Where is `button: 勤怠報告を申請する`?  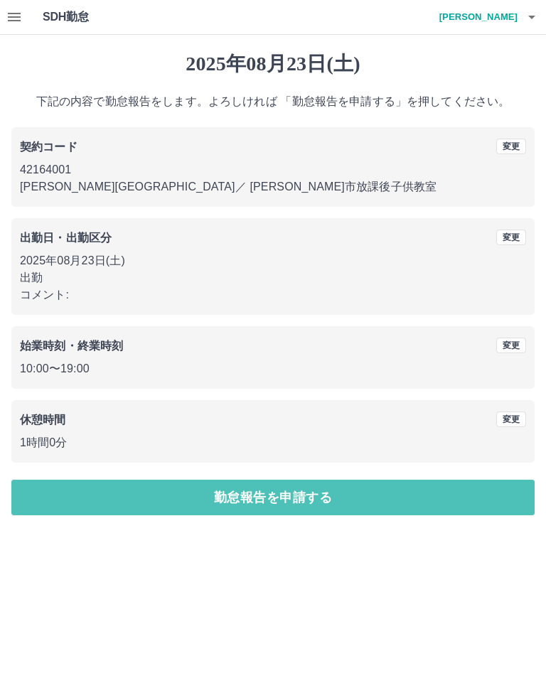 button: 勤怠報告を申請する is located at coordinates (273, 498).